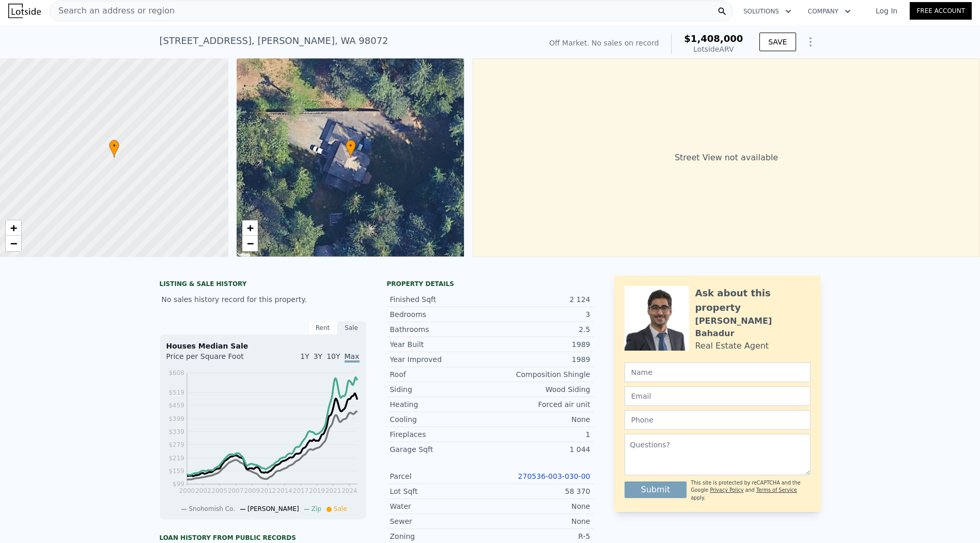  Describe the element at coordinates (252, 490) in the screenshot. I see `tspan: 2009` at that location.